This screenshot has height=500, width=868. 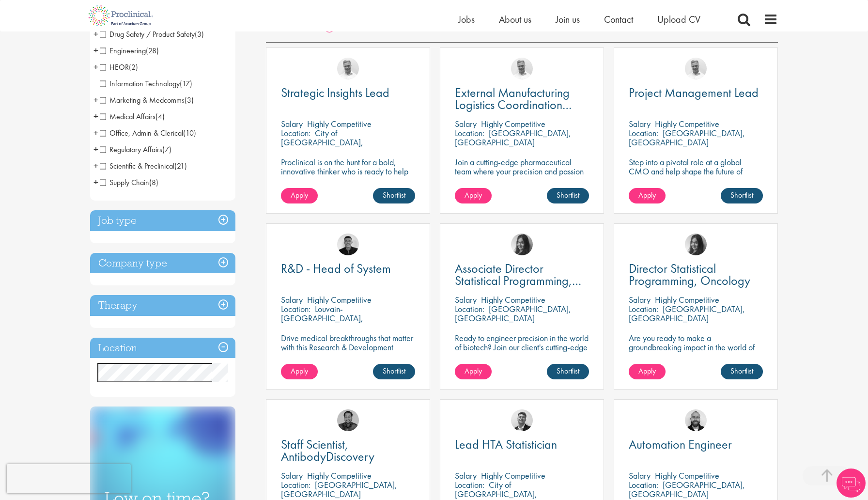 What do you see at coordinates (143, 166) in the screenshot?
I see `span: Scientific & Preclinical` at bounding box center [143, 166].